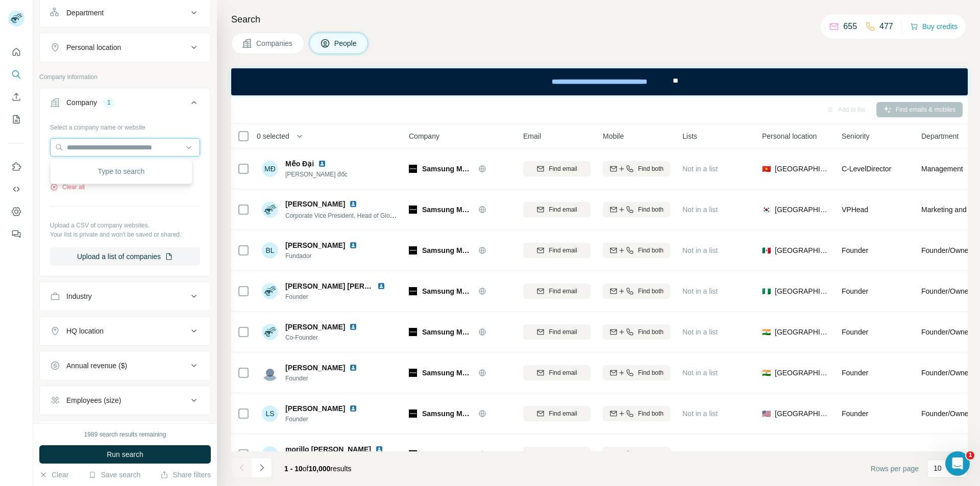 The image size is (980, 486). Describe the element at coordinates (270, 169) in the screenshot. I see `div: MĐ` at that location.